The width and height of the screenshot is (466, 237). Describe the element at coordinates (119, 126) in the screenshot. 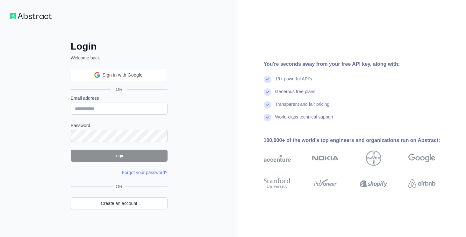

I see `label: Password` at that location.